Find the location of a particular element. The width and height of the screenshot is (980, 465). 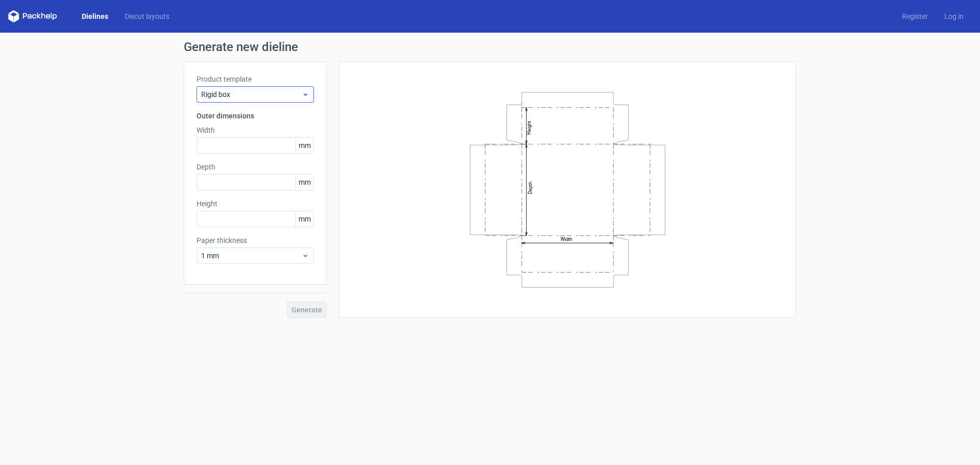

a: Register is located at coordinates (915, 16).